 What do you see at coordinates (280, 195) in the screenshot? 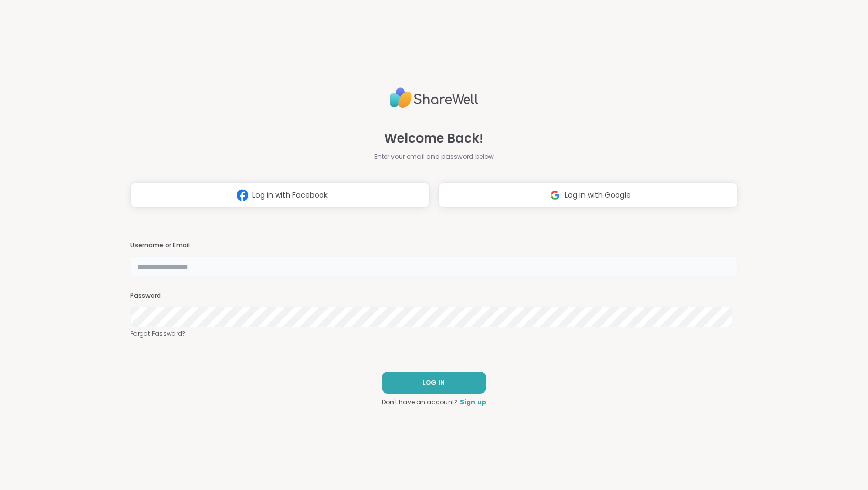
I see `button: Log in with Facebook` at bounding box center [280, 195].